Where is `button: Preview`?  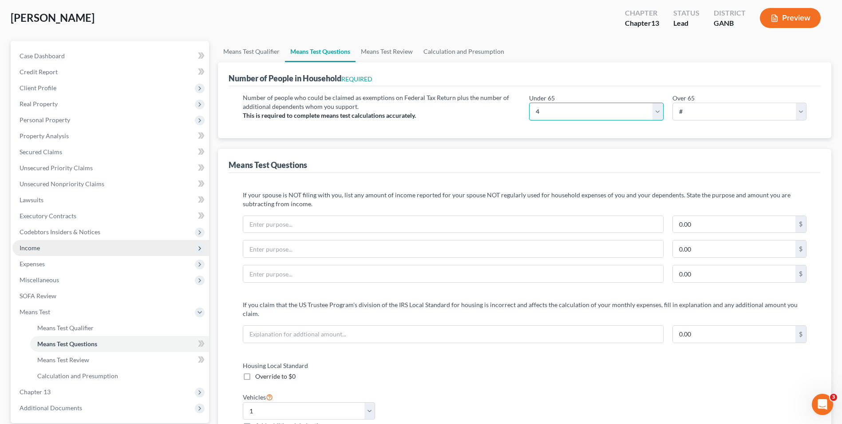
button: Preview is located at coordinates (790, 18).